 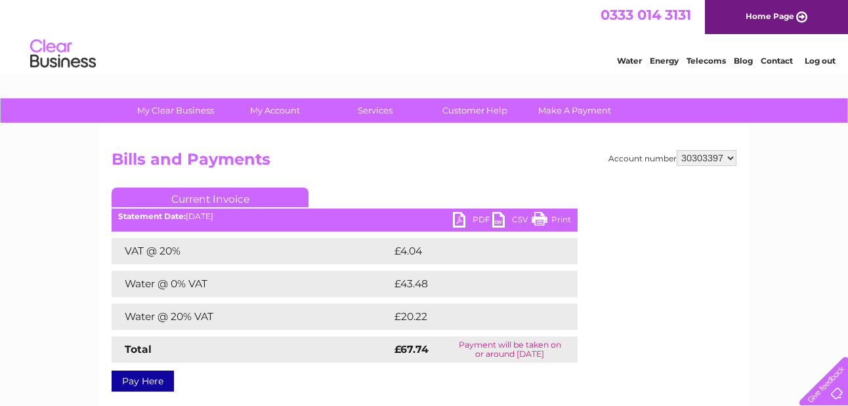 I want to click on strong: Total, so click(x=138, y=349).